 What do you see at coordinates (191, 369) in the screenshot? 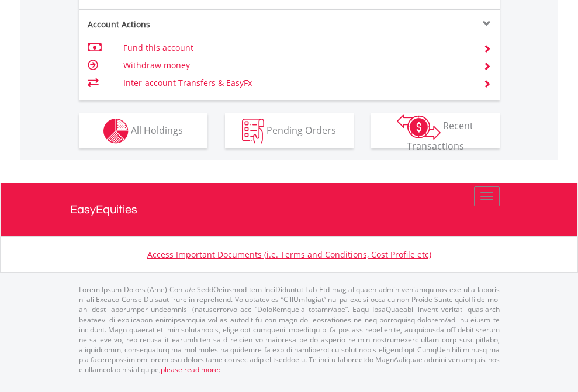
I see `a: please read more:` at bounding box center [191, 369].